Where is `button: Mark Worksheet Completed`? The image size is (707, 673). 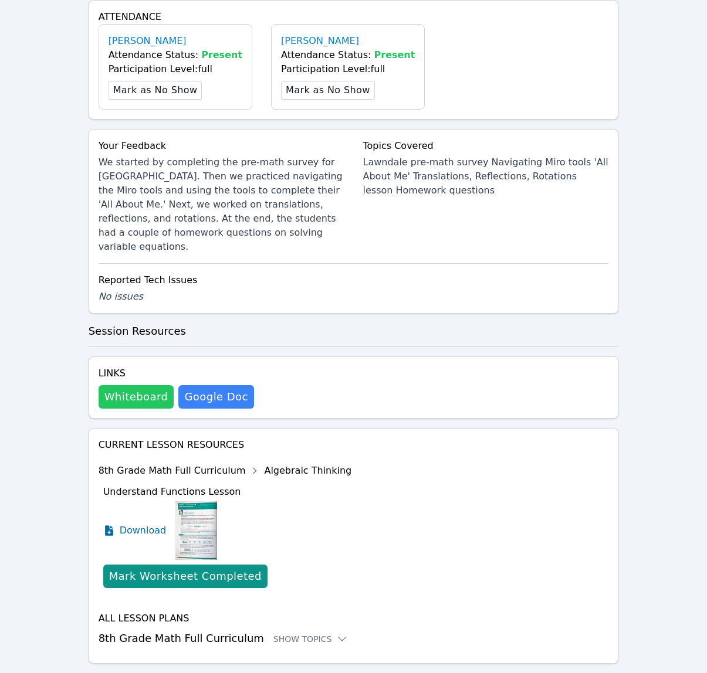 button: Mark Worksheet Completed is located at coordinates (185, 576).